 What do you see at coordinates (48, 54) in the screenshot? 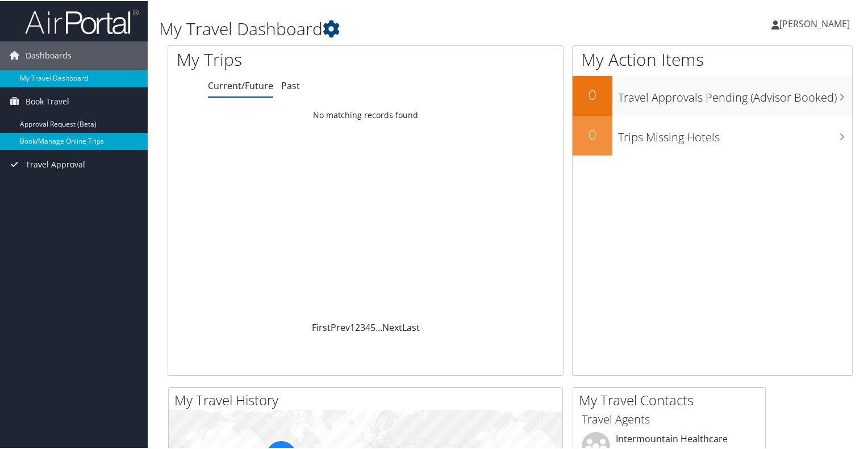
I see `span: Dashboards` at bounding box center [48, 54].